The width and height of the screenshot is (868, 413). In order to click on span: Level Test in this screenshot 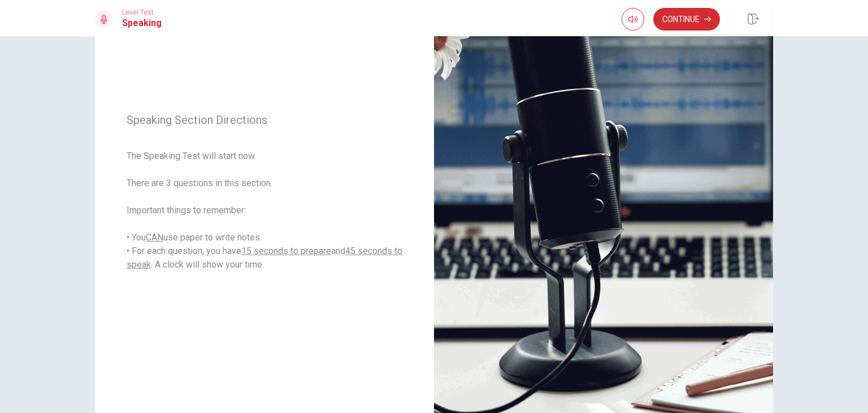, I will do `click(142, 12)`.